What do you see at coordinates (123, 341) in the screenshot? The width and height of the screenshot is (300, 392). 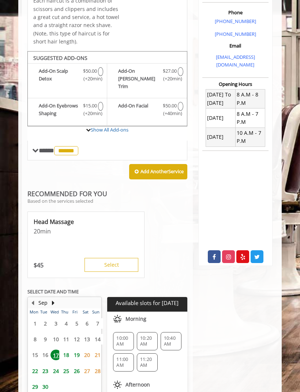 I see `div: 10:00 AM` at bounding box center [123, 341].